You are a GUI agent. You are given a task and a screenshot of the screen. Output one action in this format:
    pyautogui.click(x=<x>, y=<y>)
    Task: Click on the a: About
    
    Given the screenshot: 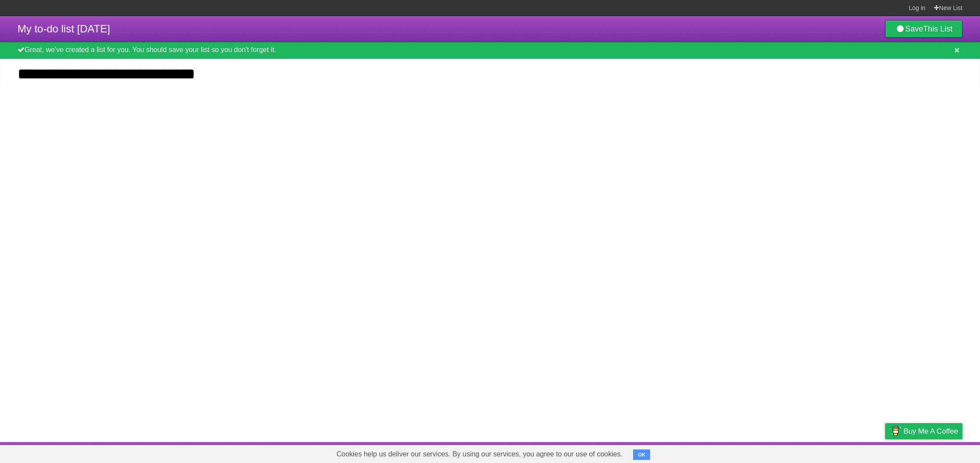 What is the action you would take?
    pyautogui.click(x=778, y=452)
    